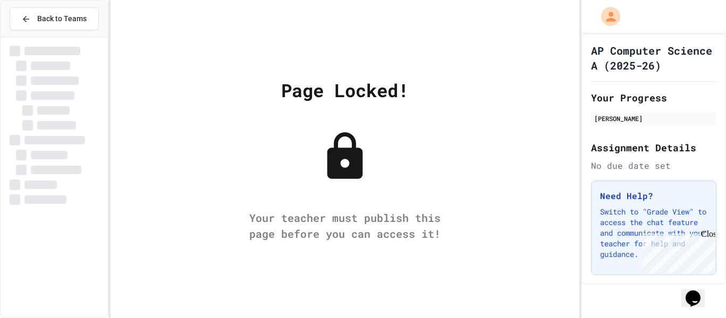  What do you see at coordinates (345, 226) in the screenshot?
I see `div: Your teacher must publish this page before you can access it!` at bounding box center [345, 226].